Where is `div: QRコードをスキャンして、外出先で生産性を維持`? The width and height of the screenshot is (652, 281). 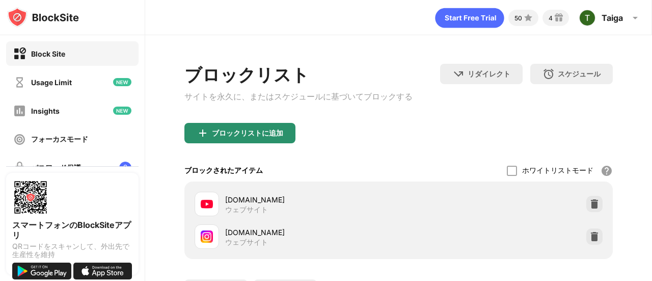 div: QRコードをスキャンして、外出先で生産性を維持 is located at coordinates (72, 250).